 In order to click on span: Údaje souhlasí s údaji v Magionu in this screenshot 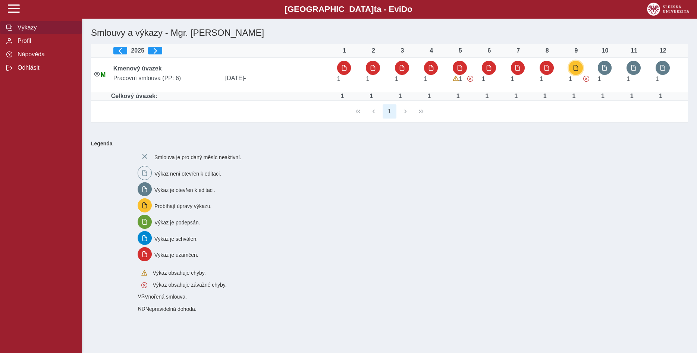, I will do `click(103, 75)`.